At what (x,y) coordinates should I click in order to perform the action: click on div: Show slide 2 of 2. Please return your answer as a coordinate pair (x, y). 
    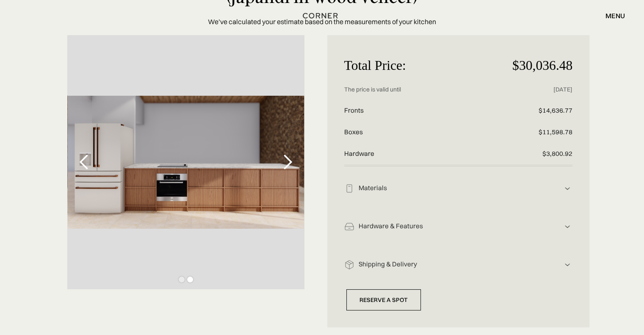
    Looking at the image, I should click on (190, 280).